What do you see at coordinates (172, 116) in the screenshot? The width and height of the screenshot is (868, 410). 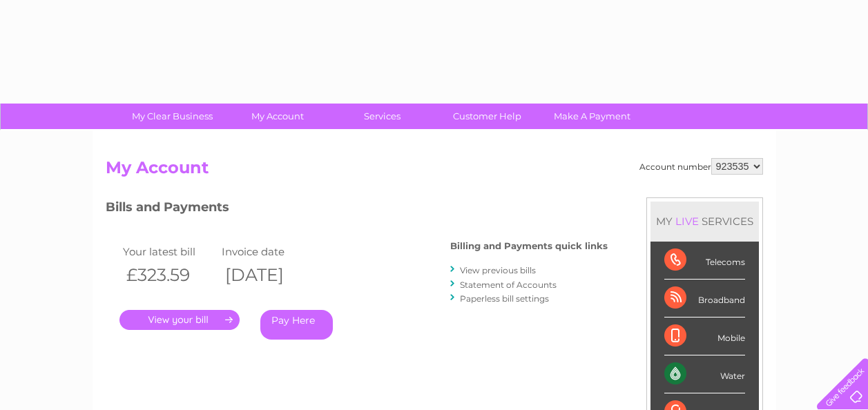 I see `a: My Clear Business` at bounding box center [172, 116].